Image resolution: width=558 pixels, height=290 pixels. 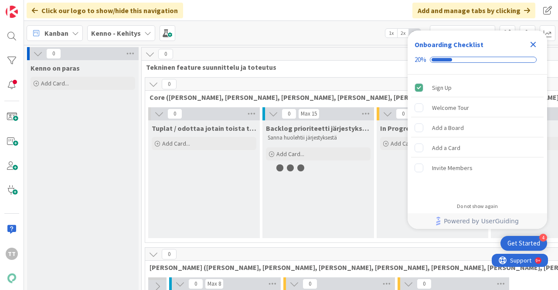 I want to click on b: Kenno - Kehitys, so click(x=116, y=33).